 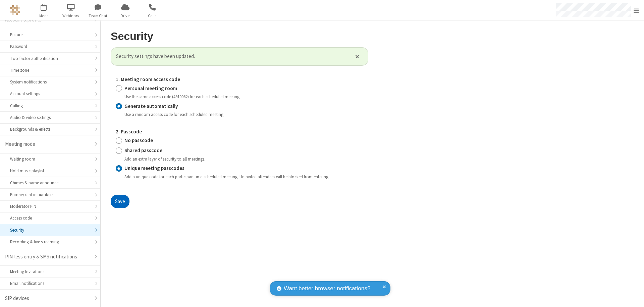 I want to click on div: Meeting mode, so click(x=48, y=144).